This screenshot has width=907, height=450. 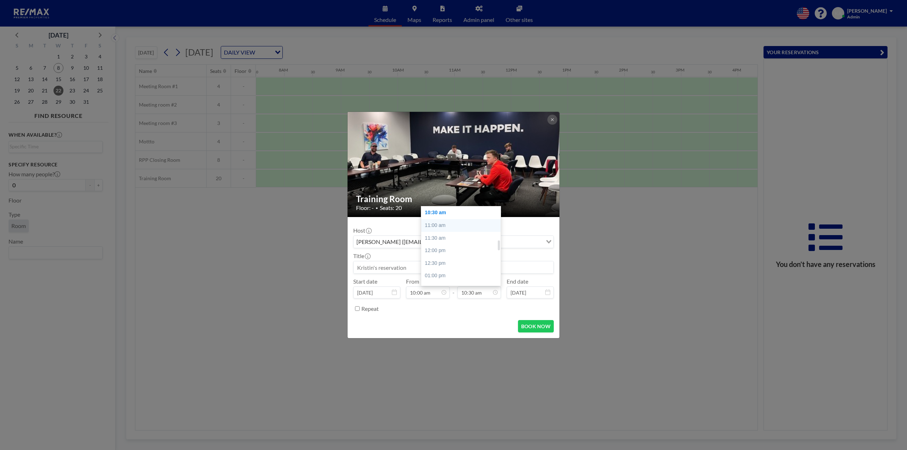 What do you see at coordinates (463, 251) in the screenshot?
I see `div: 12:00 pm` at bounding box center [463, 251].